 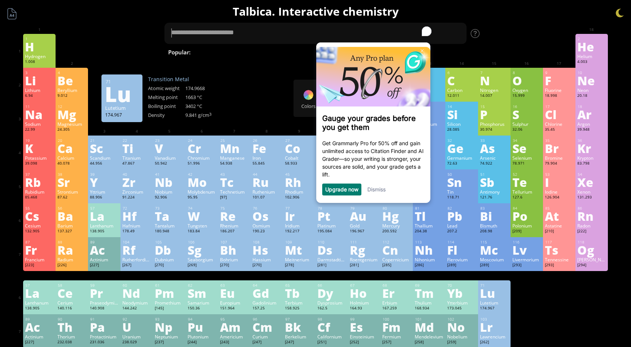 What do you see at coordinates (559, 148) in the screenshot?
I see `div: Br` at bounding box center [559, 148].